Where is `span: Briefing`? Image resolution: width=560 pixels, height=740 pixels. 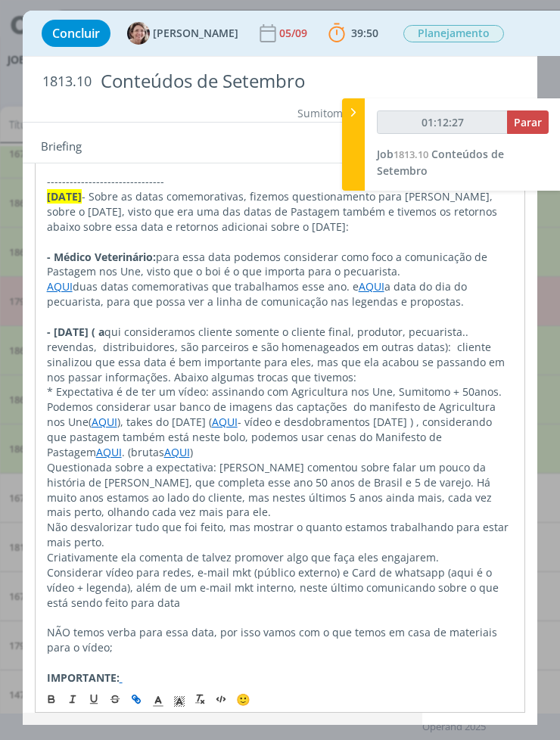 span: Briefing is located at coordinates (61, 148).